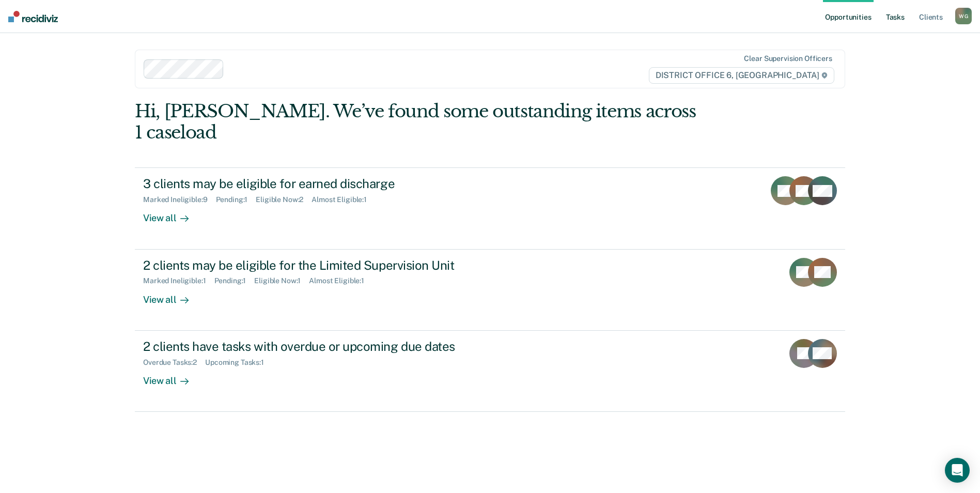  I want to click on a: 2 clients have tasks with overdue or upcoming due datesOverdue Tasks:2Upcoming Tasks:1View all, so click(490, 371).